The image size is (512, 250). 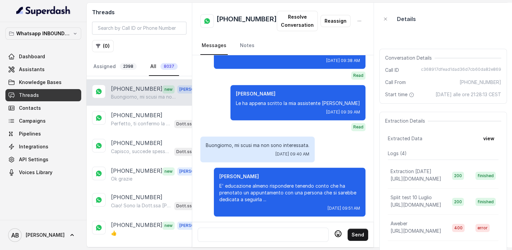 I want to click on span: Pipelines, so click(x=30, y=134).